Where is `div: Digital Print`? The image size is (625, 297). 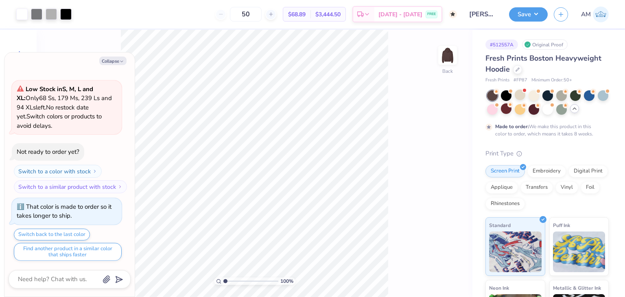 div: Digital Print is located at coordinates (588, 171).